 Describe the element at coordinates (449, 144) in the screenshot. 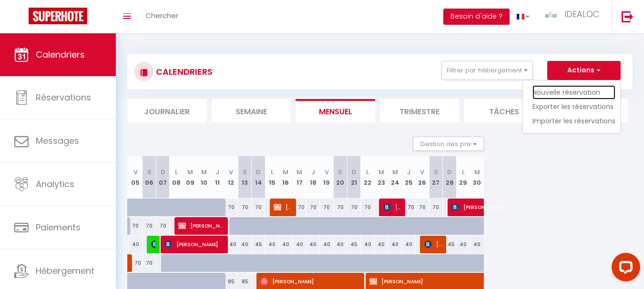

I see `button: Gestion des prix` at that location.